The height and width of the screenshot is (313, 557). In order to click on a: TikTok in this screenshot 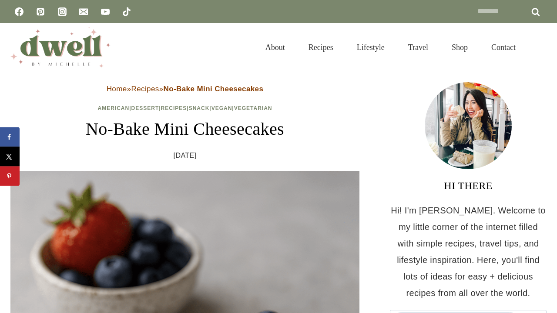, I will do `click(127, 12)`.